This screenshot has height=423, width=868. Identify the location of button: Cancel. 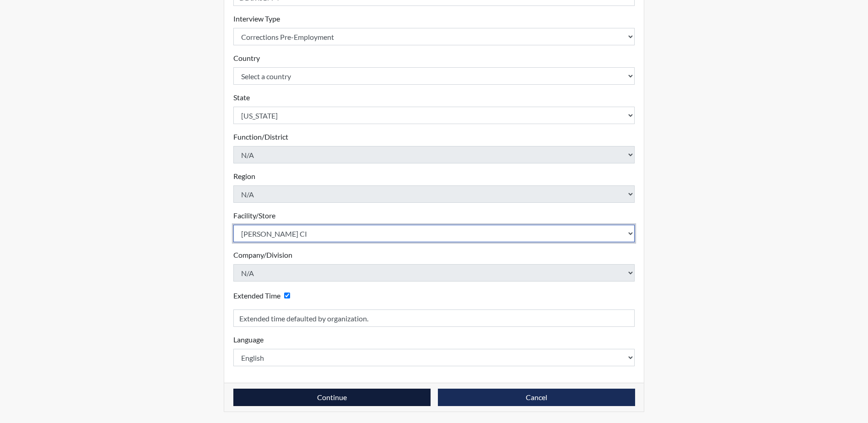
(536, 398).